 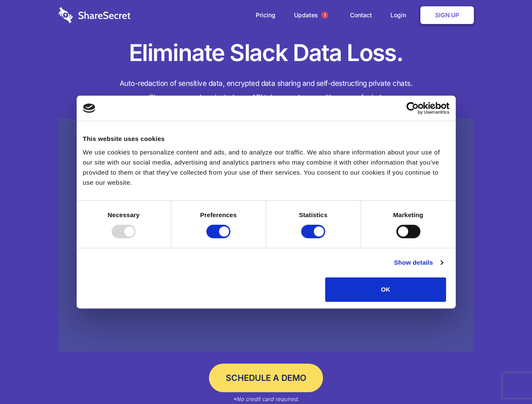 What do you see at coordinates (95, 15) in the screenshot?
I see `img: logo-wordmark-white-trans-d4663122ce5f474addd5e946df7df03e33cb6a1c49d2221995e7729f52c070b2.svg` at bounding box center [95, 15].